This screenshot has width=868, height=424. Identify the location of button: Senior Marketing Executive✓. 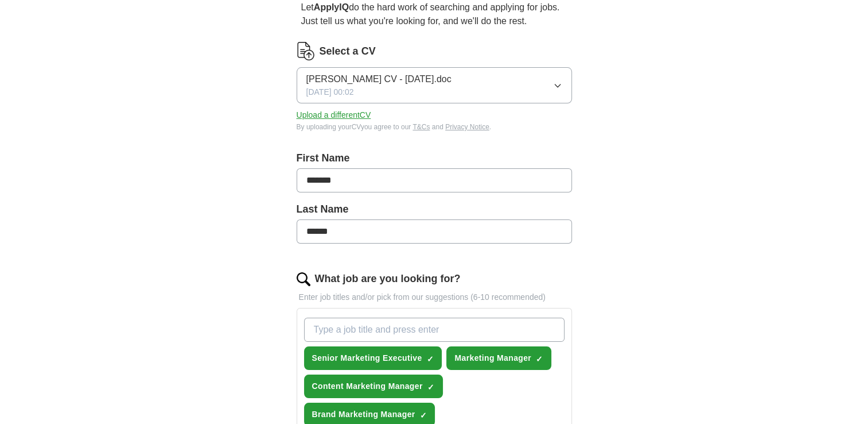
(373, 358).